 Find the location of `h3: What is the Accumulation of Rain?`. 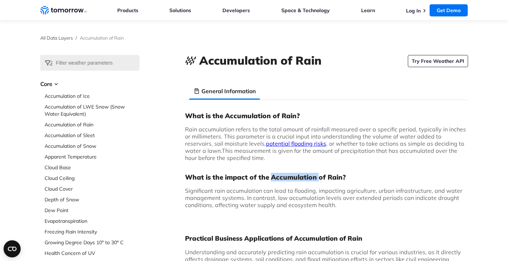

h3: What is the Accumulation of Rain? is located at coordinates (327, 116).